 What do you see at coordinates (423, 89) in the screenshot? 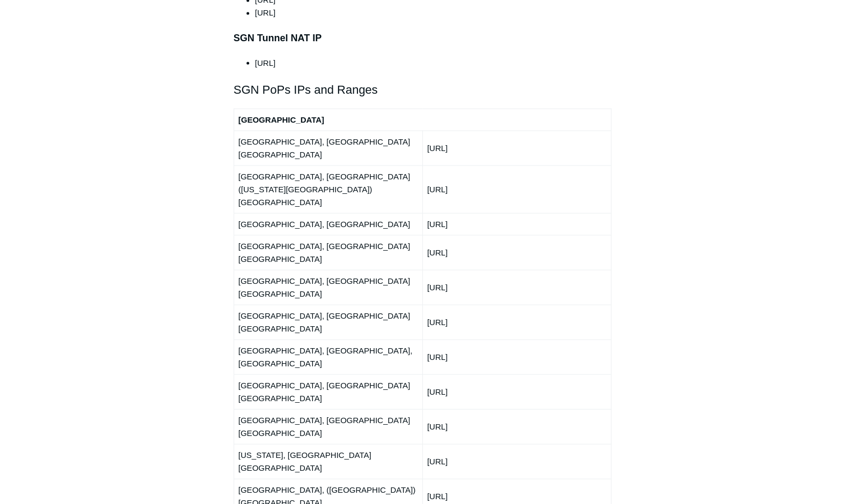
I see `h2: SGN PoPs IPs and Ranges` at bounding box center [423, 89].